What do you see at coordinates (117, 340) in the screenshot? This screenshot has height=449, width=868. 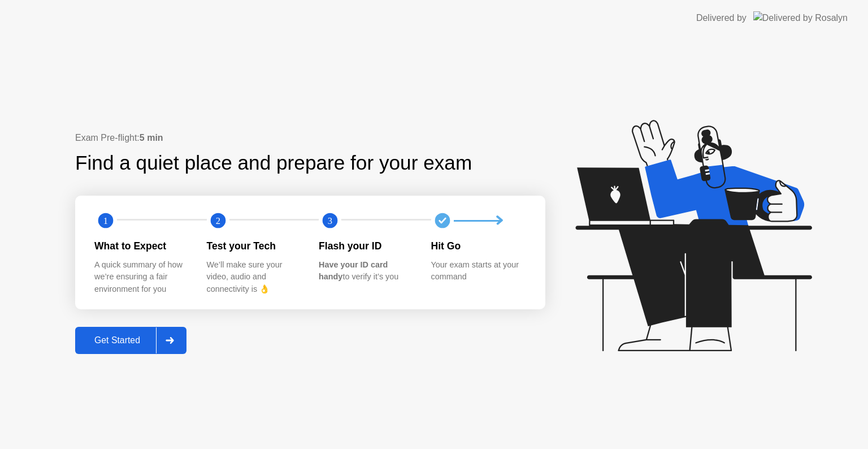 I see `div: Get Started` at bounding box center [117, 340].